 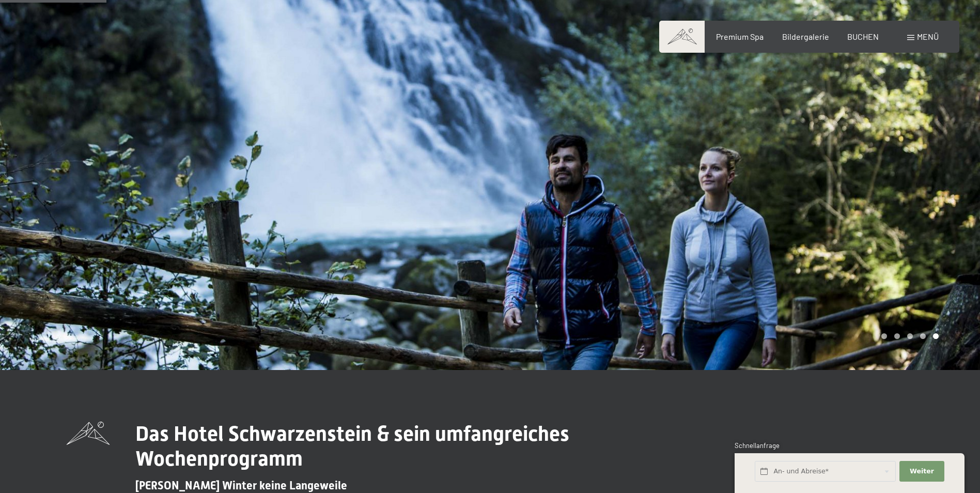 What do you see at coordinates (806, 36) in the screenshot?
I see `a: Bildergalerie` at bounding box center [806, 36].